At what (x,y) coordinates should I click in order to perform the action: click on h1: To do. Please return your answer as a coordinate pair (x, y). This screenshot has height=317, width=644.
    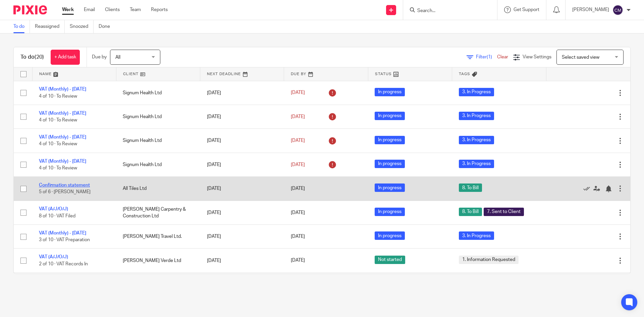
    Looking at the image, I should click on (32, 57).